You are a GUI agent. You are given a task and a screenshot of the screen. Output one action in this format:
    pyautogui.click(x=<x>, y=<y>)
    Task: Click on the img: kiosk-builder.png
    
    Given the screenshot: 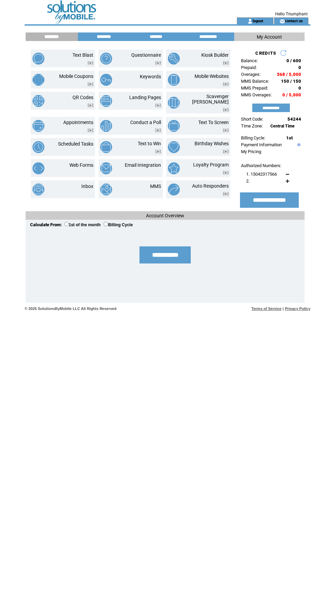 What is the action you would take?
    pyautogui.click(x=174, y=58)
    